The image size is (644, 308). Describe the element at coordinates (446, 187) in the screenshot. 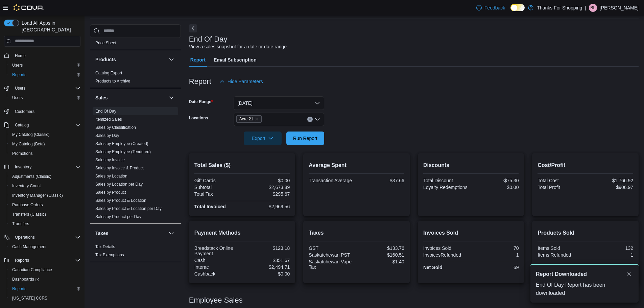

I see `div: Loyalty Redemptions` at that location.